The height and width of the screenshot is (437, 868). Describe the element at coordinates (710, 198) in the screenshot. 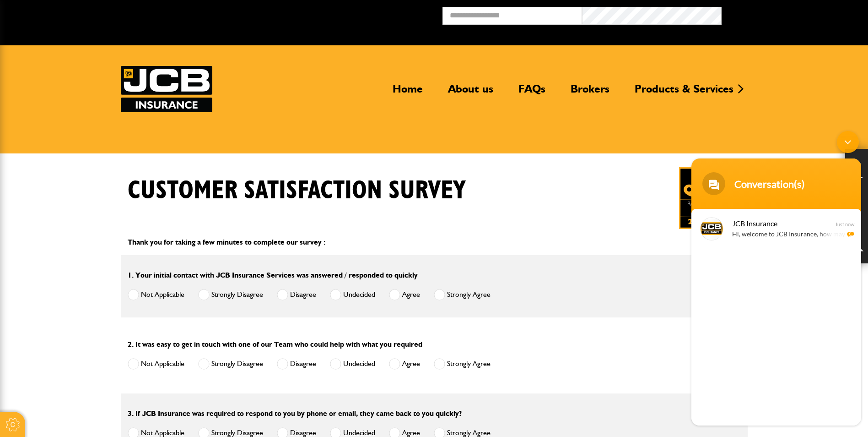

I see `a: Get your insurance quote in just 2-minutes` at that location.